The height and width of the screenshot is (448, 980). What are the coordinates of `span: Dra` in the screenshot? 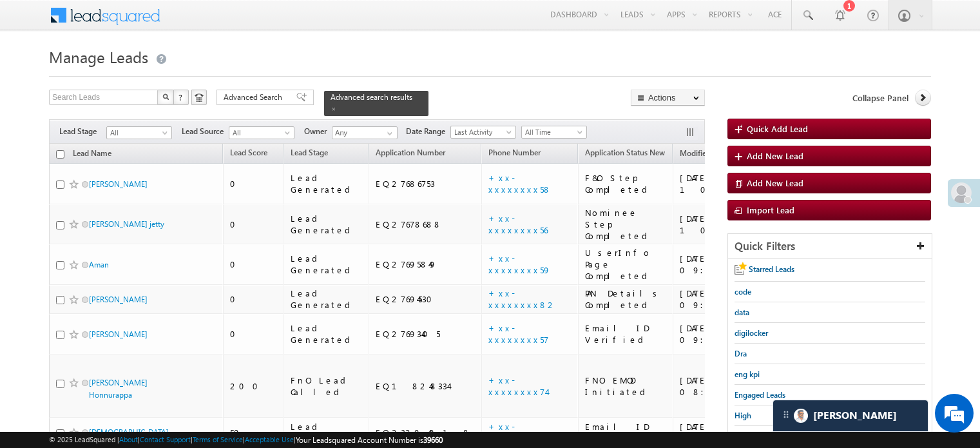 It's located at (741, 353).